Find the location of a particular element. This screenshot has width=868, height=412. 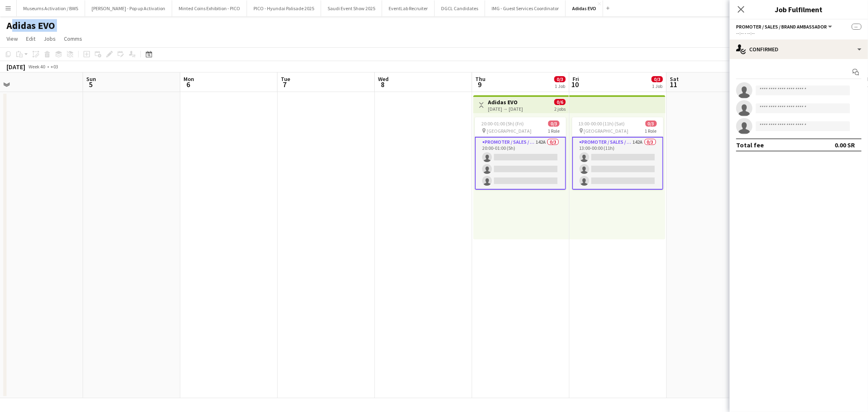

span: View is located at coordinates (12, 38).